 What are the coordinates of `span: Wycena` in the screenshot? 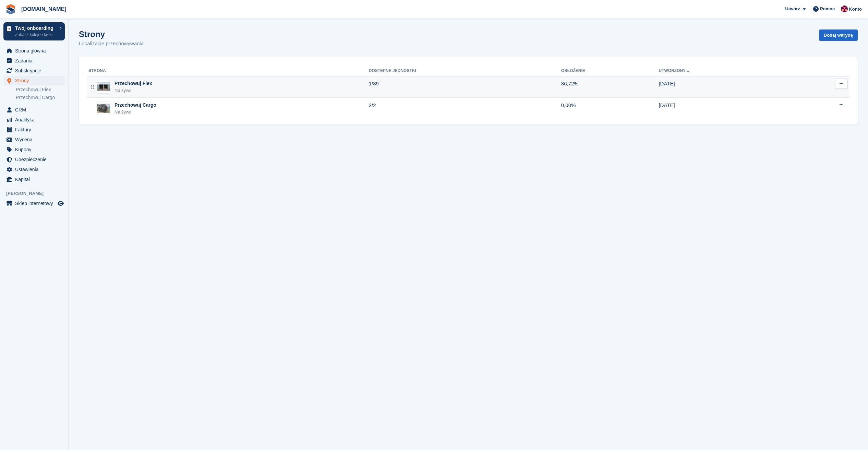 It's located at (36, 139).